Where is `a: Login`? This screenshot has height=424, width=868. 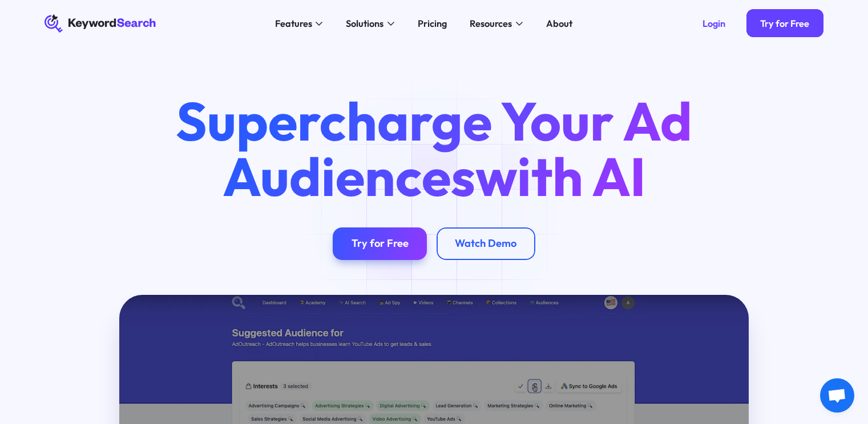
a: Login is located at coordinates (713, 23).